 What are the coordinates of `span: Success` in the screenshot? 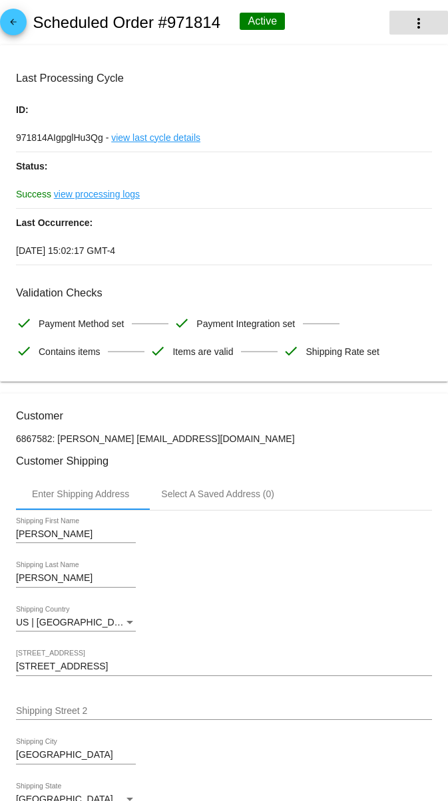 It's located at (33, 194).